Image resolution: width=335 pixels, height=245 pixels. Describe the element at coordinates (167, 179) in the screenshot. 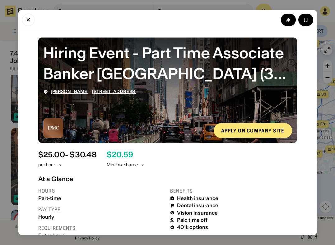

I see `div: At a Glance` at that location.